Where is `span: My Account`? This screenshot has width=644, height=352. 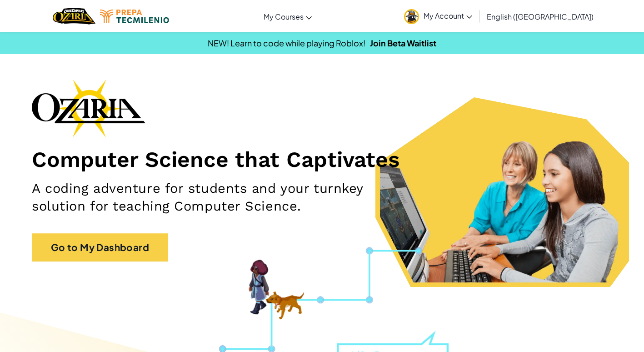
span: My Account is located at coordinates (448, 16).